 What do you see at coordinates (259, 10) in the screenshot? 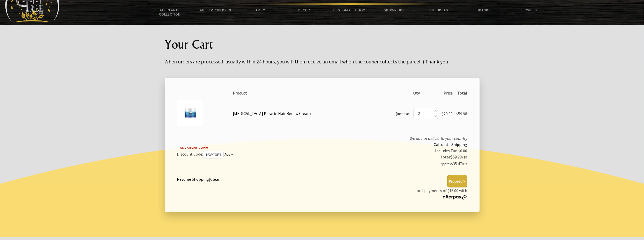
I see `a: Family` at bounding box center [259, 10].